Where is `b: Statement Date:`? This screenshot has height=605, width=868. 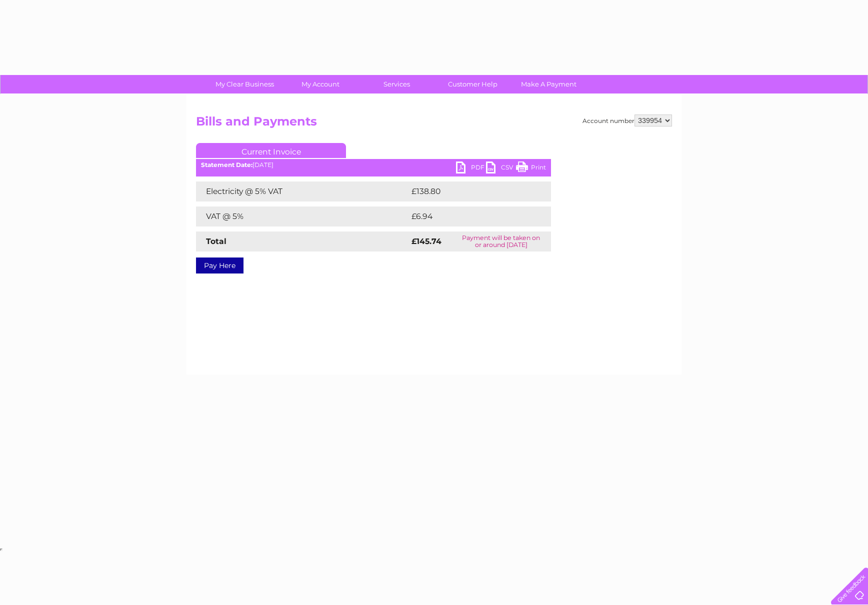 b: Statement Date: is located at coordinates (226, 164).